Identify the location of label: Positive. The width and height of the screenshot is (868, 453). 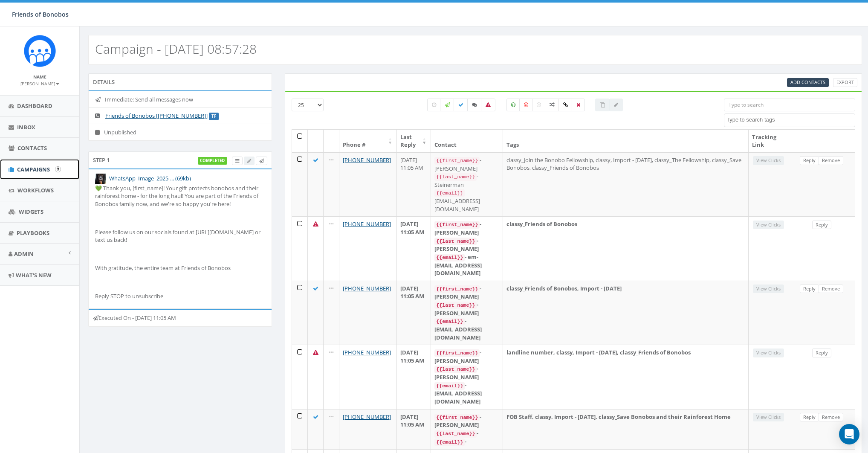
(513, 105).